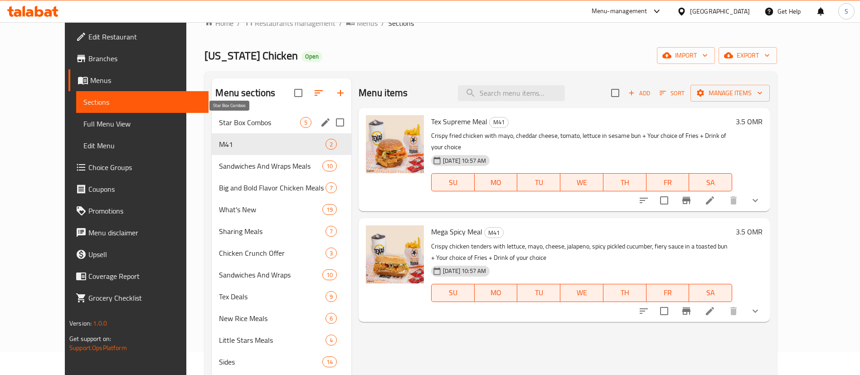  What do you see at coordinates (272, 253) in the screenshot?
I see `div: Chicken Crunch Offer` at bounding box center [272, 253].